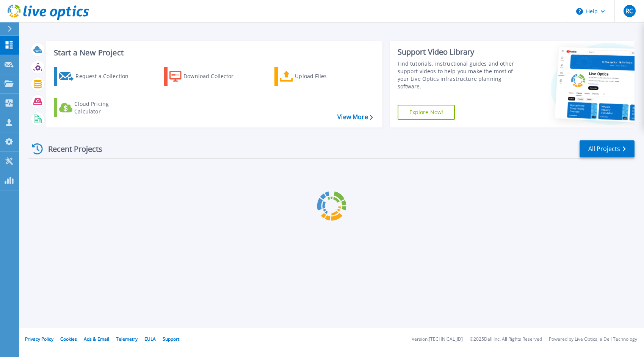 The width and height of the screenshot is (644, 357). I want to click on div: Request a Collection, so click(106, 76).